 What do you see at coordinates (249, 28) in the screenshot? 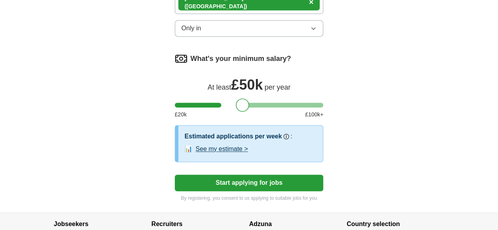
I see `button: Only in` at bounding box center [249, 28].